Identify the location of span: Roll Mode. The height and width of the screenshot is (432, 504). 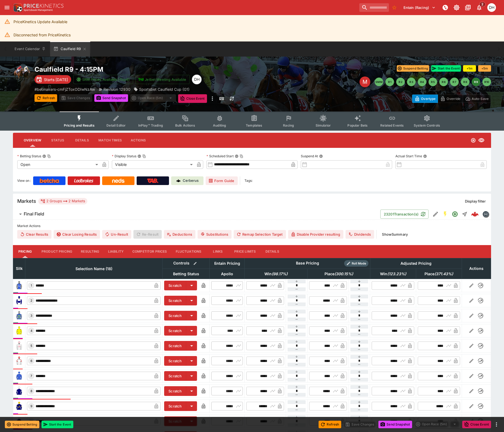
(359, 264).